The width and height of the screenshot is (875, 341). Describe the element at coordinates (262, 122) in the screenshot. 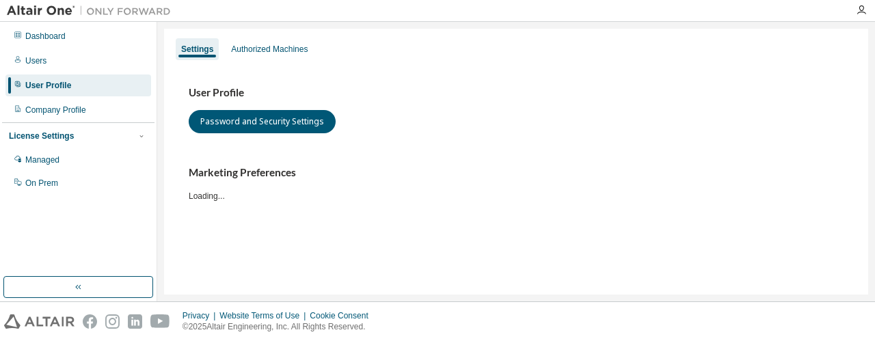

I see `button: Password and Security Settings` at that location.